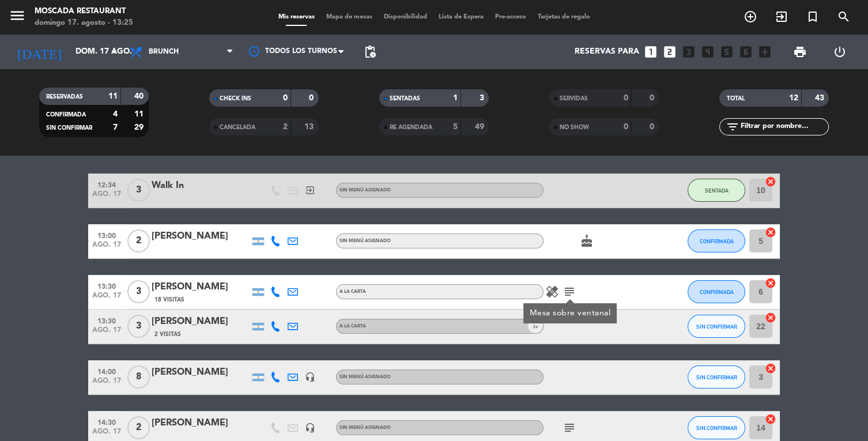 The width and height of the screenshot is (868, 441). What do you see at coordinates (844, 17) in the screenshot?
I see `i: search` at bounding box center [844, 17].